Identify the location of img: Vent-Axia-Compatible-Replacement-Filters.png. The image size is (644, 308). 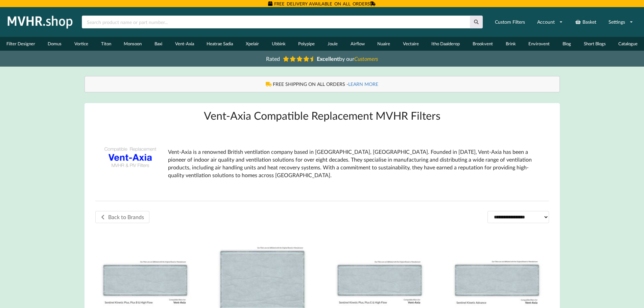
(130, 157).